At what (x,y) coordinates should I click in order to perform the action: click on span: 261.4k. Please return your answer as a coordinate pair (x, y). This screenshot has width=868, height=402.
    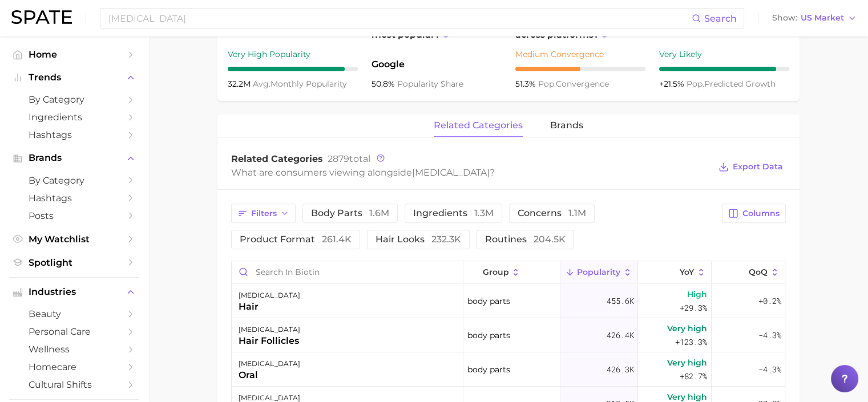
    Looking at the image, I should click on (337, 239).